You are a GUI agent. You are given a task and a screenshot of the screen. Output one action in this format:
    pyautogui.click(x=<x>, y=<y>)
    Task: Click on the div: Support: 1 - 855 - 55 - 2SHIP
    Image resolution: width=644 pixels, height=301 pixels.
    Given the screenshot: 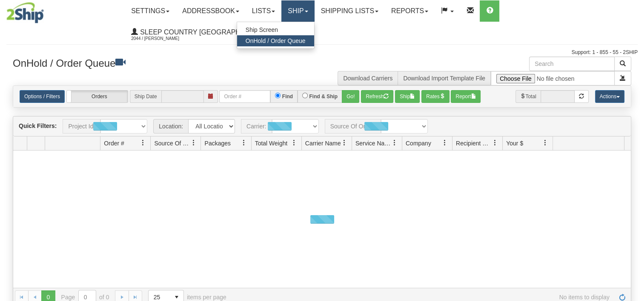 What is the action you would take?
    pyautogui.click(x=322, y=52)
    